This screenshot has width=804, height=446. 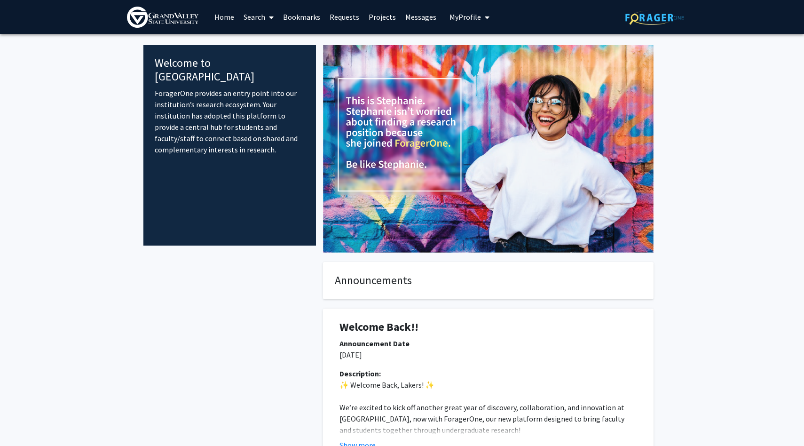 What do you see at coordinates (488, 343) in the screenshot?
I see `div: Announcement Date` at bounding box center [488, 343].